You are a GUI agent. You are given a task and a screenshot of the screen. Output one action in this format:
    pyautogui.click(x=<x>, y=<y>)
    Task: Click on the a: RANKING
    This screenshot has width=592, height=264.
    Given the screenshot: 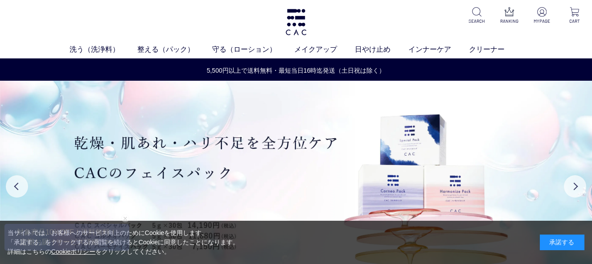 What is the action you would take?
    pyautogui.click(x=509, y=16)
    